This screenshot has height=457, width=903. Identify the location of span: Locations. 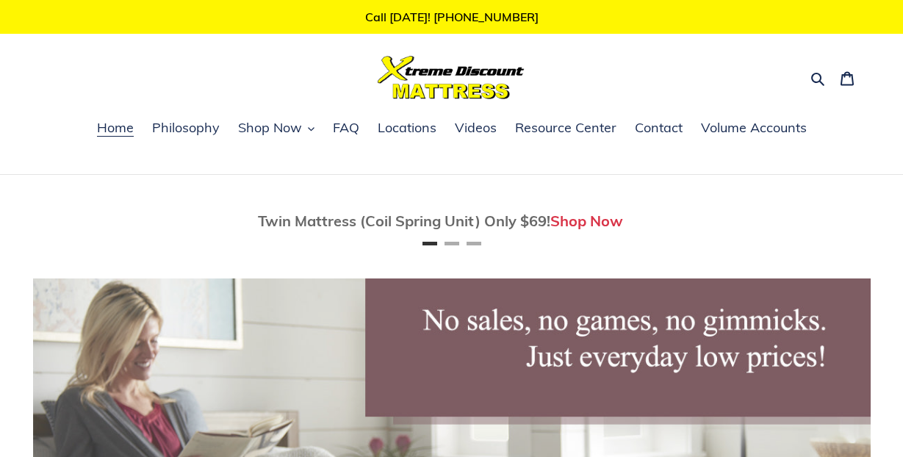
(407, 128).